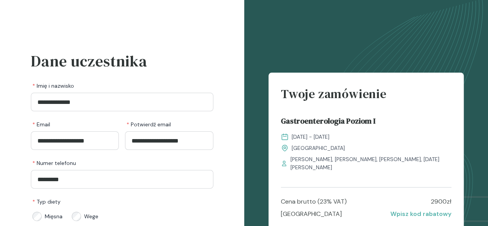  I want to click on span: Typ diety, so click(46, 201).